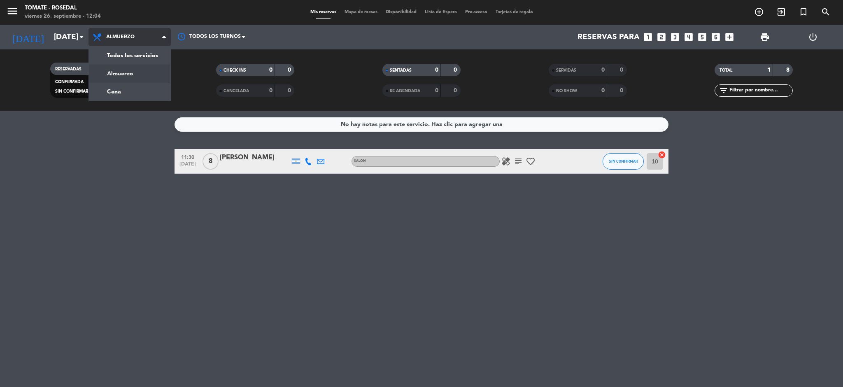  I want to click on span: print, so click(765, 37).